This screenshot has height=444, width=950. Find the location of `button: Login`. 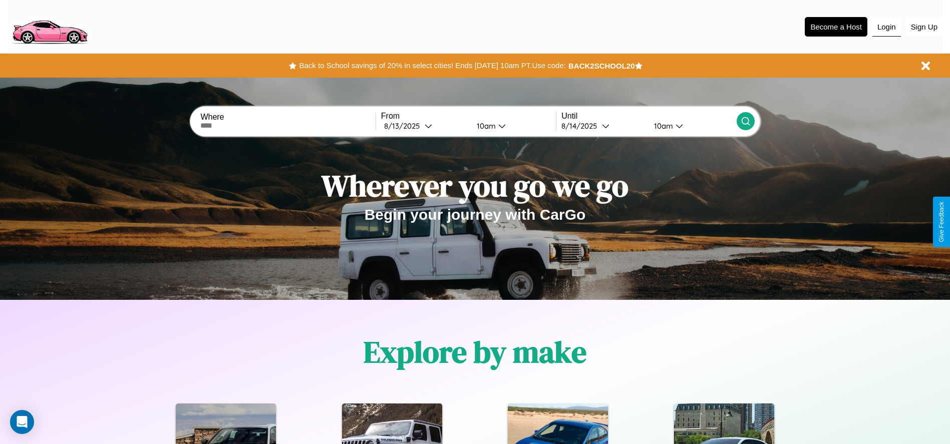

button: Login is located at coordinates (887, 27).